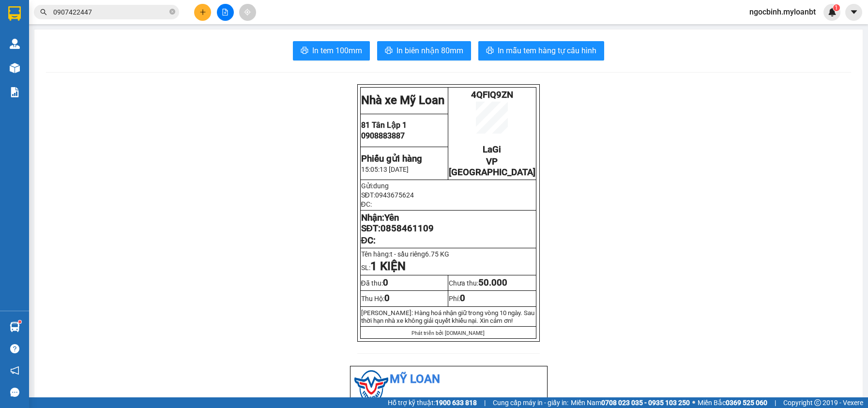 This screenshot has height=408, width=868. I want to click on span: Hỗ trợ kỹ thuật:, so click(432, 403).